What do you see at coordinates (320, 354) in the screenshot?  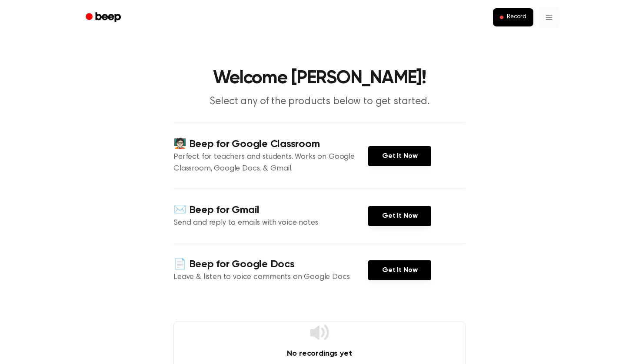 I see `h4: No recordings yet` at bounding box center [320, 354].